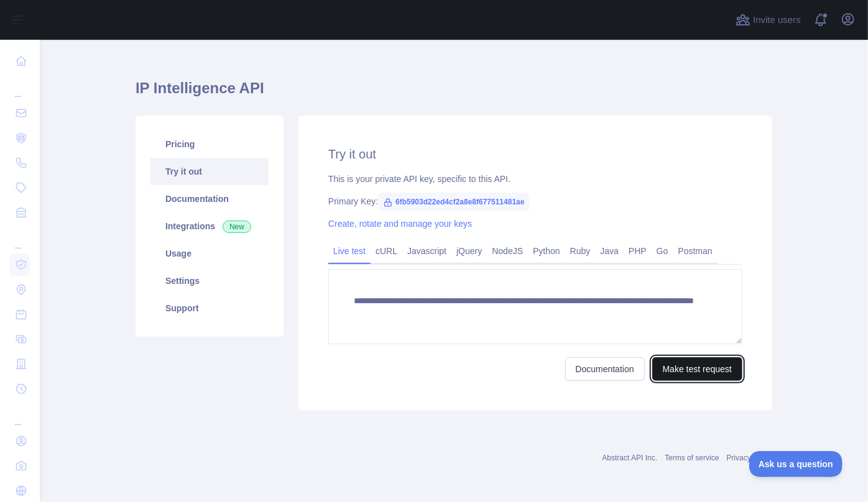  I want to click on a: Java, so click(610, 251).